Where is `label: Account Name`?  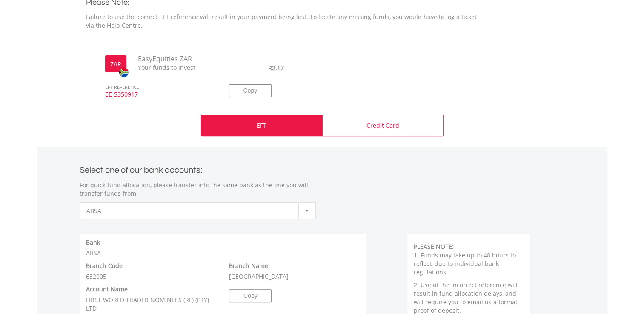
label: Account Name is located at coordinates (107, 289).